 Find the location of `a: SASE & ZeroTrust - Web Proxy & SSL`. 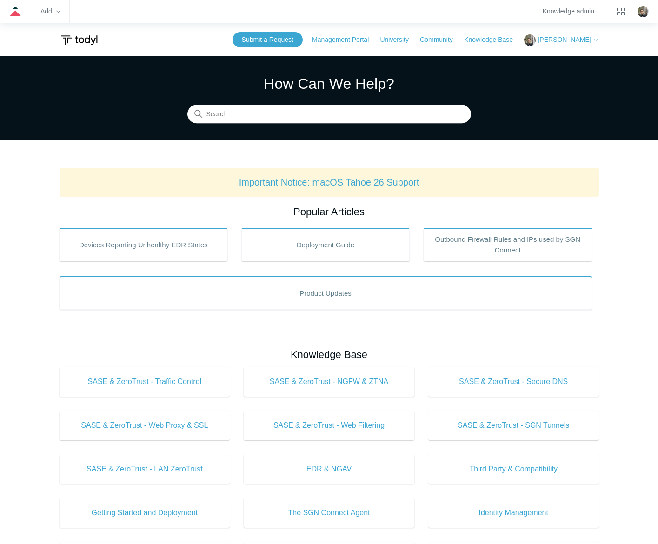

a: SASE & ZeroTrust - Web Proxy & SSL is located at coordinates (145, 425).